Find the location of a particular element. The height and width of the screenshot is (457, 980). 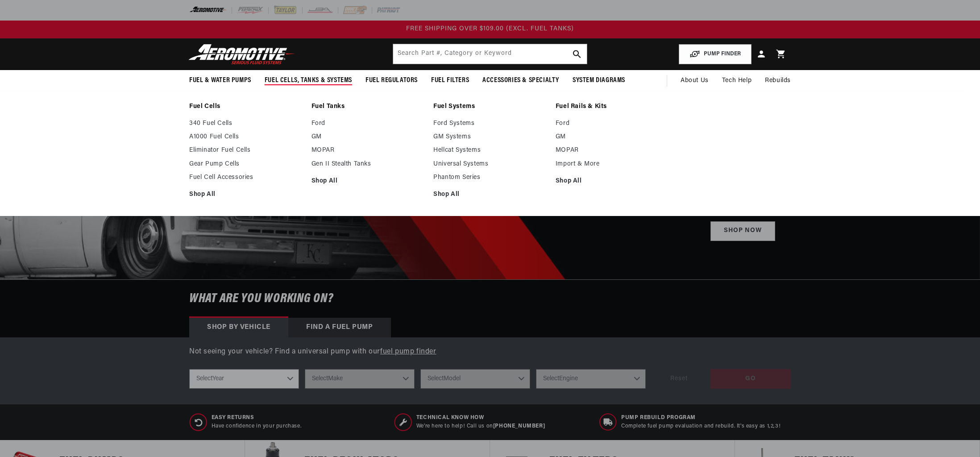

a: Universal Systems is located at coordinates (490, 165).